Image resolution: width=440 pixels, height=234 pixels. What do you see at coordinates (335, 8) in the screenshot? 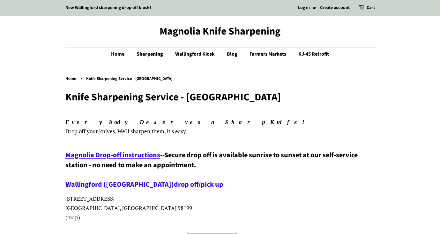
I see `a: Create account` at bounding box center [335, 8].